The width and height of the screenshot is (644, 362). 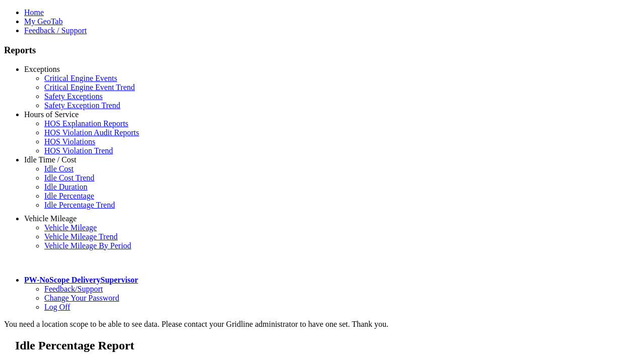 I want to click on a: Hours of Service, so click(x=52, y=114).